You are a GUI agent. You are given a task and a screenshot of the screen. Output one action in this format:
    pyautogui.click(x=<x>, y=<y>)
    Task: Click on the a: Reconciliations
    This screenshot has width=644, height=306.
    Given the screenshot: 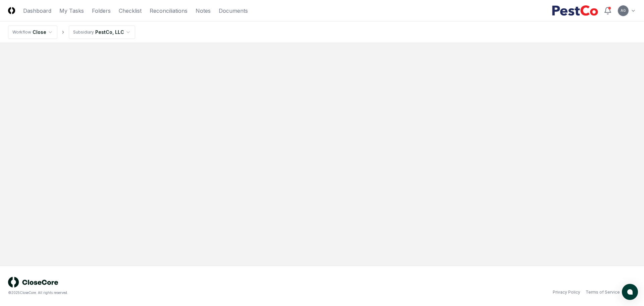 What is the action you would take?
    pyautogui.click(x=168, y=11)
    